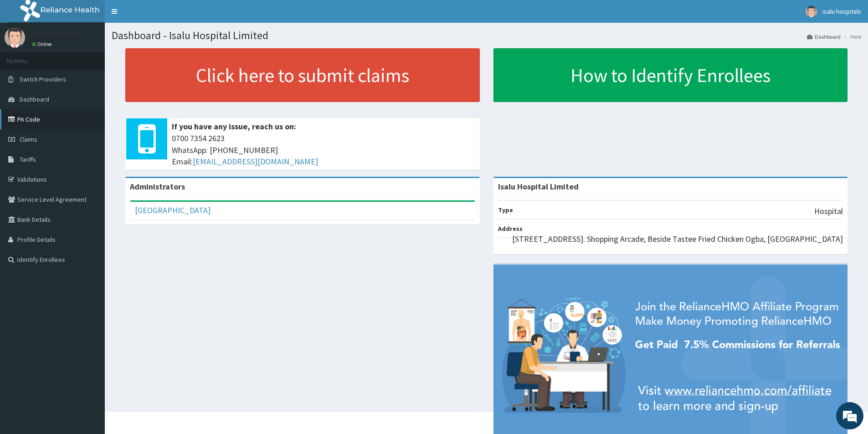 The image size is (868, 434). What do you see at coordinates (157, 186) in the screenshot?
I see `b: Administrators` at bounding box center [157, 186].